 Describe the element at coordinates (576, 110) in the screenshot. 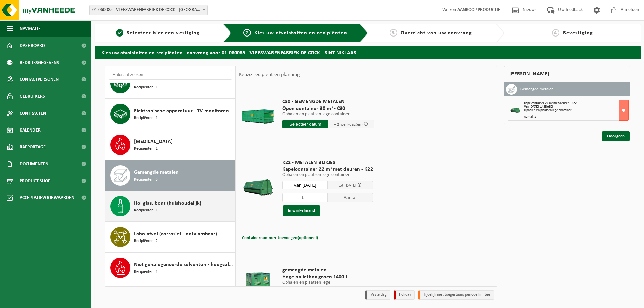

I see `div: Ophalen en plaatsen lege container` at that location.